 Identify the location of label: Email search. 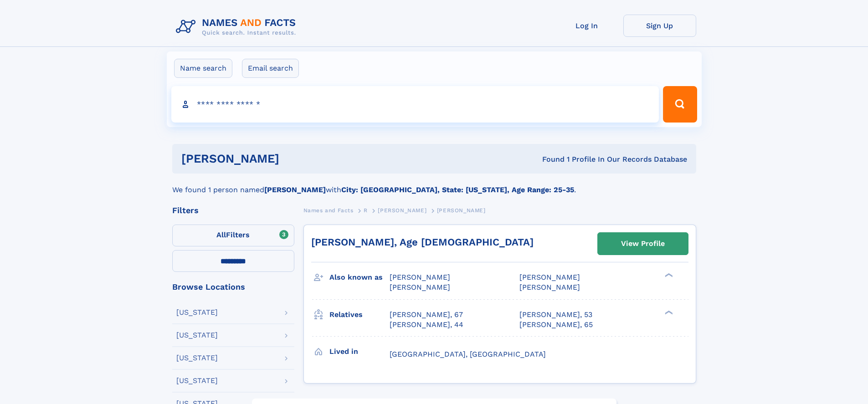
(270, 68).